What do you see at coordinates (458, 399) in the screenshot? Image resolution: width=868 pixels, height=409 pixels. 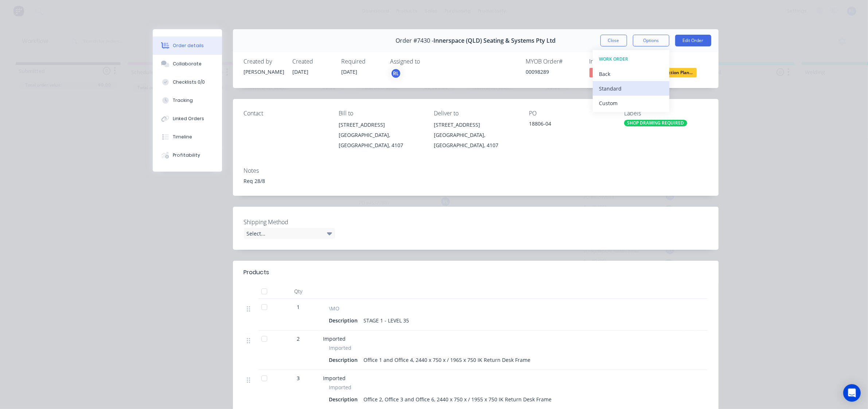 I see `div: Office 2, Office 3 and Office 6, 2440 x 750 x / 1955 x 750 IK Return Desk Frame` at bounding box center [458, 399].